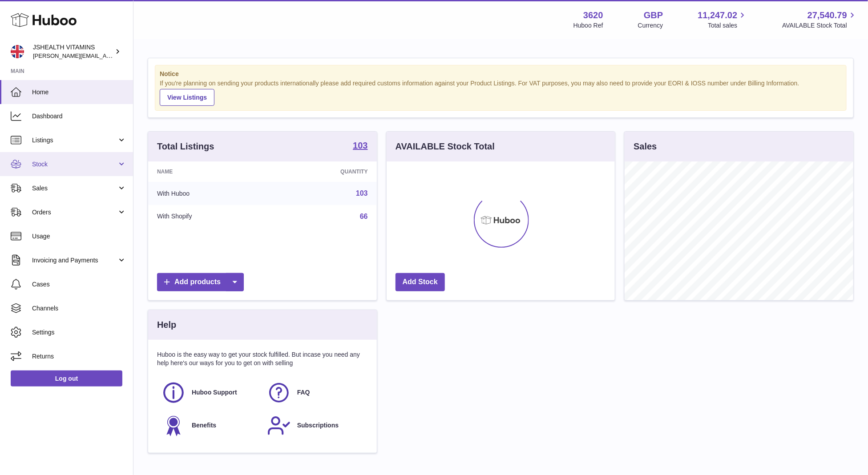  I want to click on a: View Listings, so click(187, 97).